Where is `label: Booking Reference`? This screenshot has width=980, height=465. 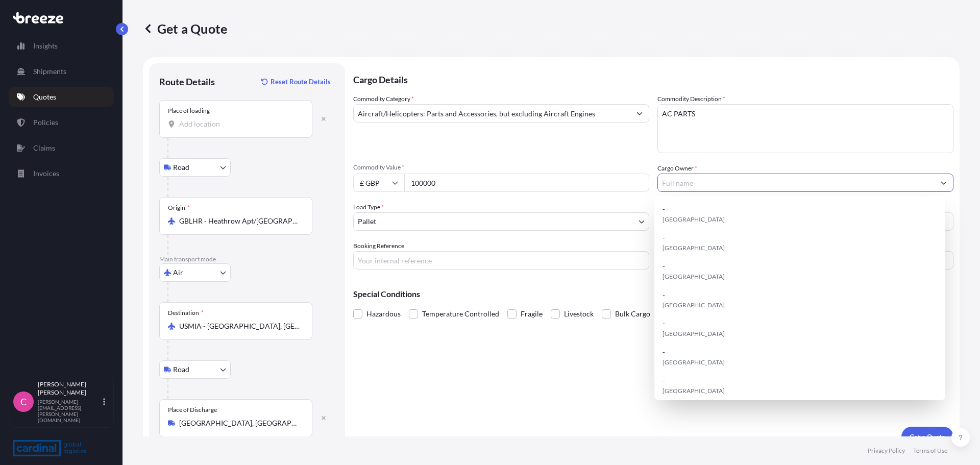 label: Booking Reference is located at coordinates (379, 246).